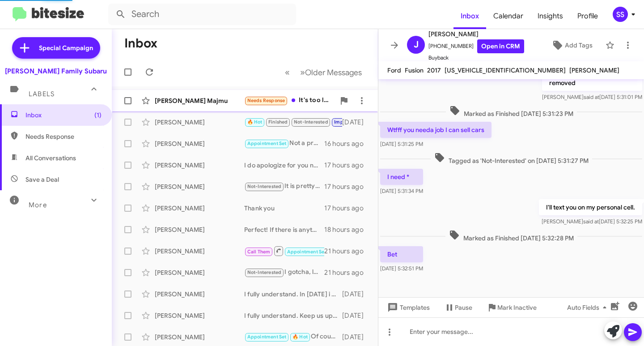 This screenshot has width=644, height=346. Describe the element at coordinates (592, 82) in the screenshot. I see `p: removed` at that location.